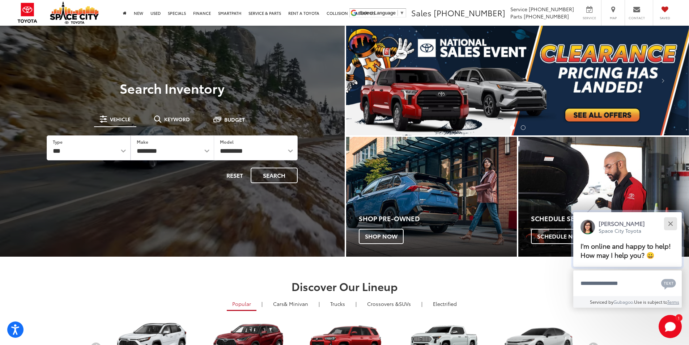 This screenshot has width=689, height=345. Describe the element at coordinates (523, 127) in the screenshot. I see `li: Go to slide number 2.` at that location.